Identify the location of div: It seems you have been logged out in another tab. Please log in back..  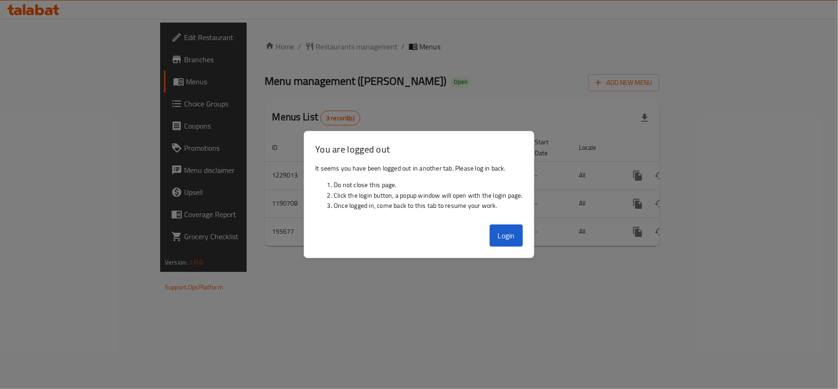
(419, 190).